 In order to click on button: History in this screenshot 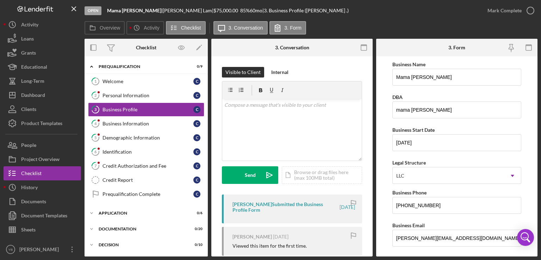, I will do `click(42, 187)`.